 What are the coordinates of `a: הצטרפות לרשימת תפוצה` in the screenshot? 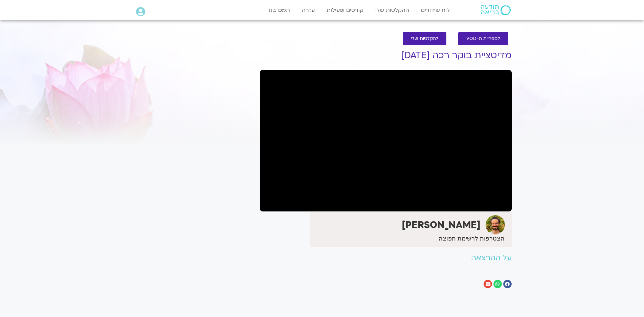 It's located at (472, 238).